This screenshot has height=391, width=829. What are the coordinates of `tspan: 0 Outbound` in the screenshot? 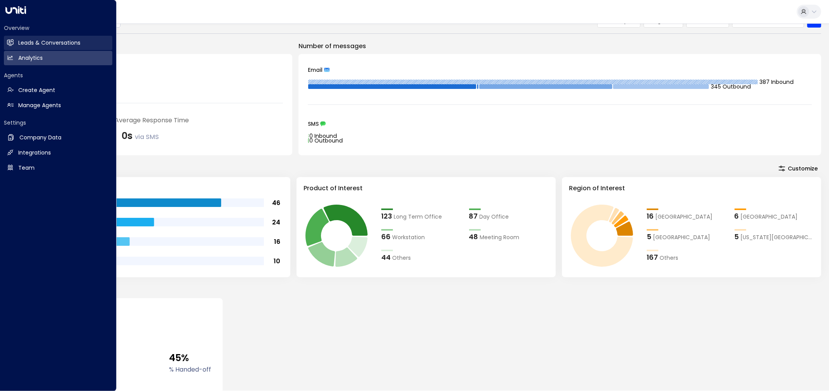 It's located at (326, 141).